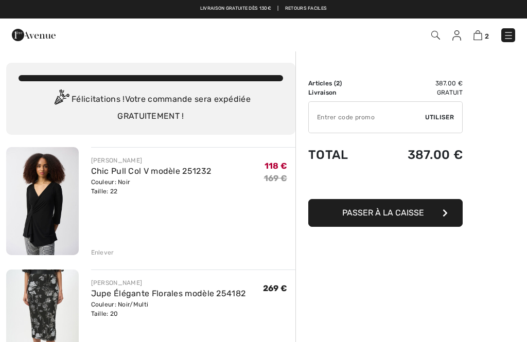  What do you see at coordinates (481, 35) in the screenshot?
I see `a: 2` at bounding box center [481, 35].